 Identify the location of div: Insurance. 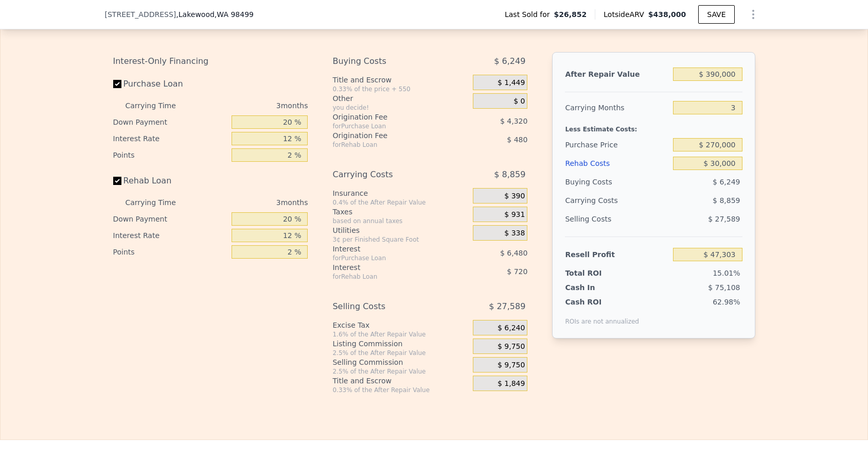
(401, 193).